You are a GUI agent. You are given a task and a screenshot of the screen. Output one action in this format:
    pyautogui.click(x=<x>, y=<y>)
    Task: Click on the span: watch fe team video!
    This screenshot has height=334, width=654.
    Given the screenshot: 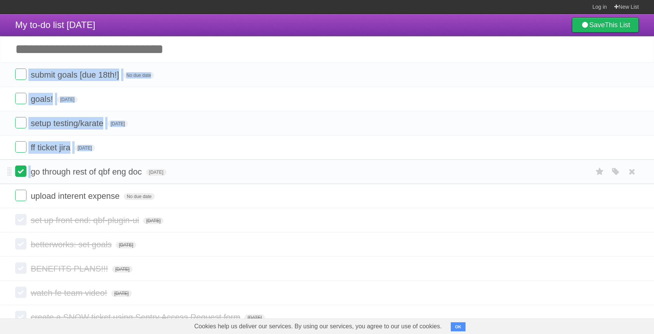 What is the action you would take?
    pyautogui.click(x=70, y=292)
    